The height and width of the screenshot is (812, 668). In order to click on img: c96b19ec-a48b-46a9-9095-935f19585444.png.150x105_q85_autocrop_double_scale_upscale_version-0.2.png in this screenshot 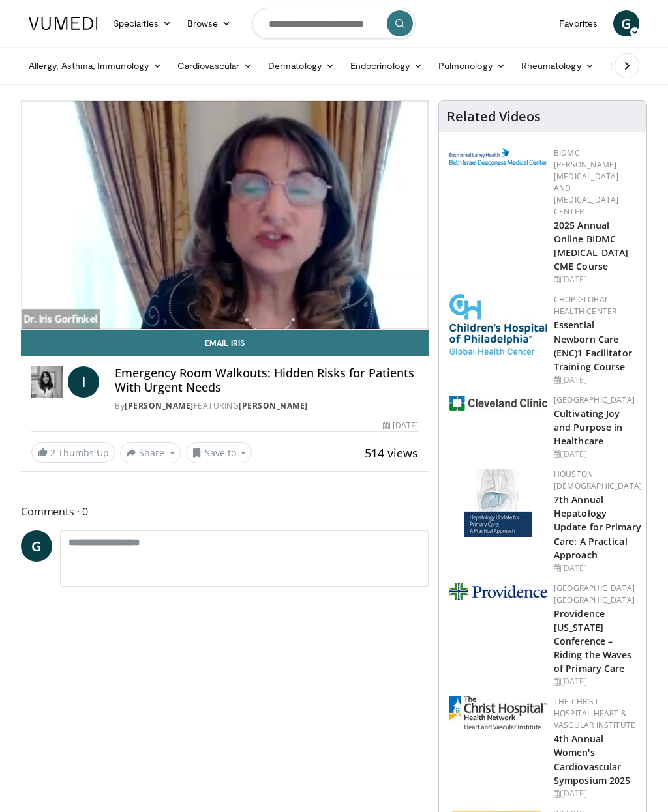, I will do `click(498, 156)`.